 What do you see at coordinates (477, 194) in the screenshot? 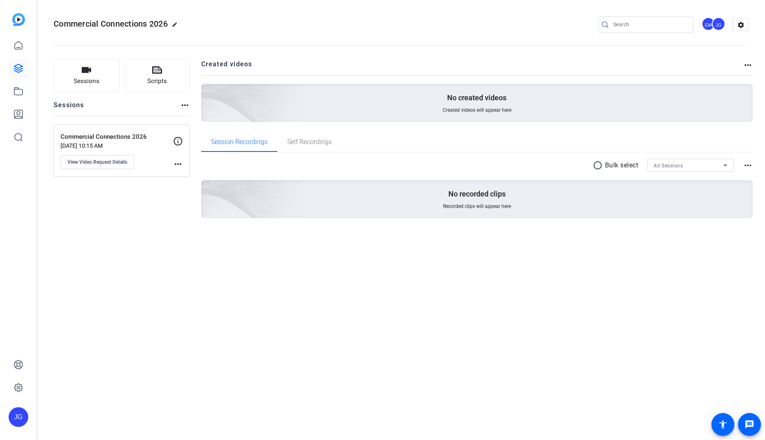
I see `p: No recorded clips` at bounding box center [477, 194].